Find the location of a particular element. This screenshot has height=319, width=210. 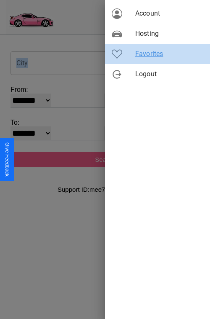

div: Favorites is located at coordinates (158, 54).